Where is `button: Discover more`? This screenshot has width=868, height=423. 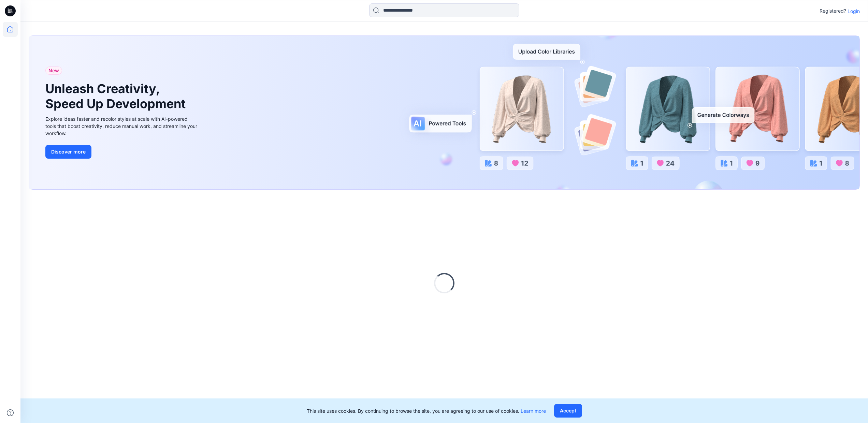 button: Discover more is located at coordinates (68, 152).